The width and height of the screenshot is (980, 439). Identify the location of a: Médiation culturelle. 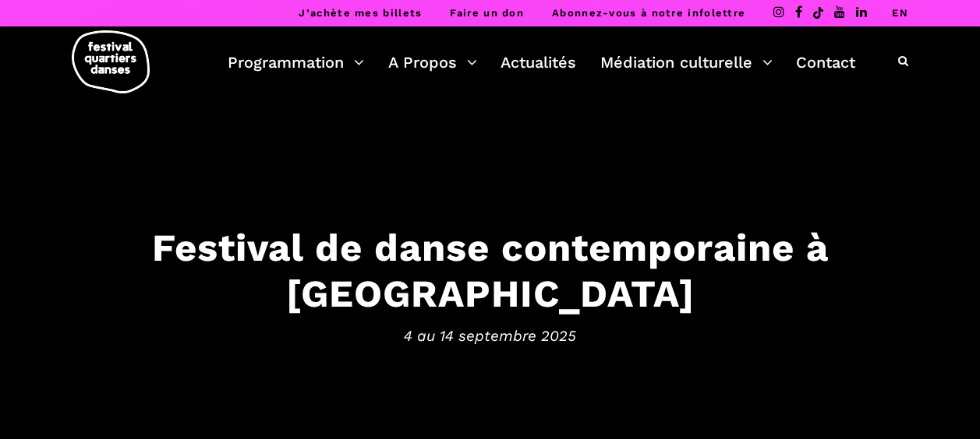
(686, 62).